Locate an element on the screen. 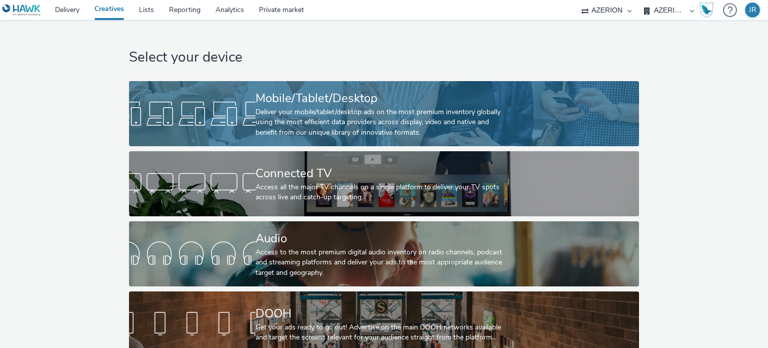 This screenshot has height=348, width=768. a: Connected TVAccess all the major TV channels on a single platform to deliver your TV spots across... is located at coordinates (384, 184).